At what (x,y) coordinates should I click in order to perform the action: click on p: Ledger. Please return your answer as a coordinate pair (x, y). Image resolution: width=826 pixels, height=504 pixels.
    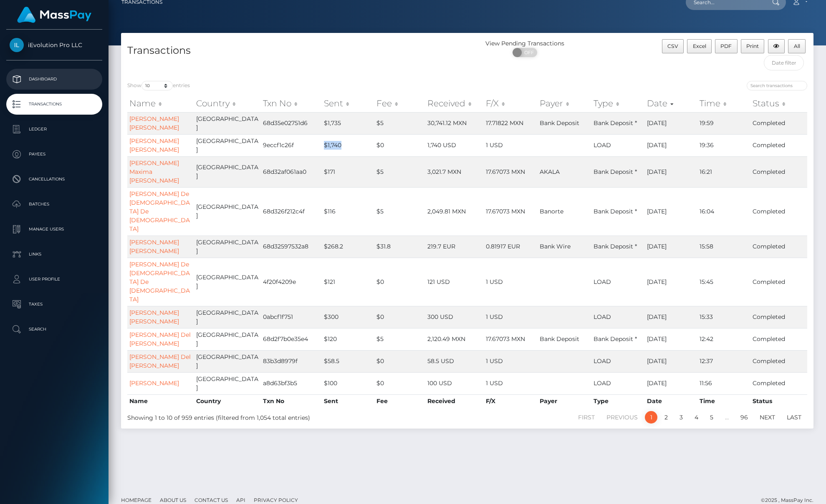
    Looking at the image, I should click on (54, 129).